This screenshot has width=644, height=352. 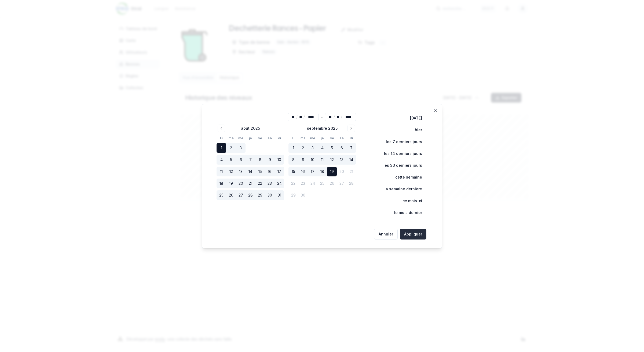 What do you see at coordinates (351, 129) in the screenshot?
I see `button: Go to next month` at bounding box center [351, 129].